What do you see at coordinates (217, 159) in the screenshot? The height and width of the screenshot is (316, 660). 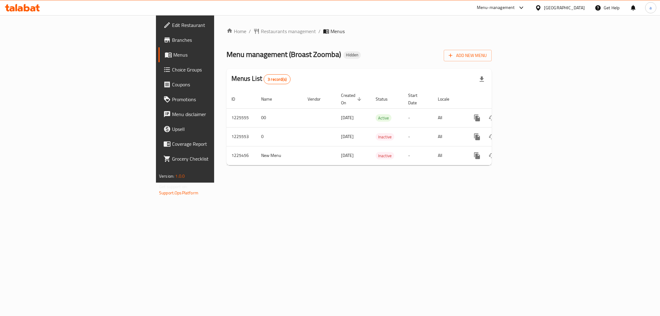 I see `span: Grocery Checklist` at bounding box center [217, 159].